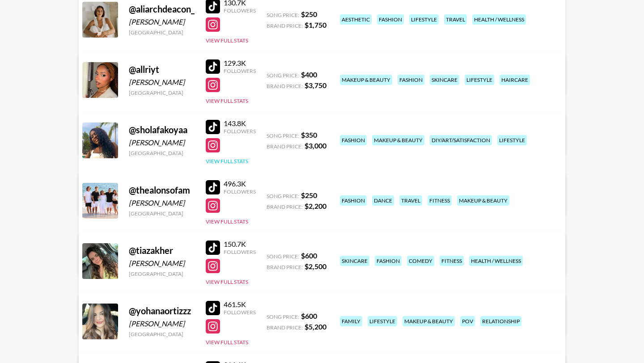 This screenshot has height=363, width=644. I want to click on div: 143.8K, so click(240, 123).